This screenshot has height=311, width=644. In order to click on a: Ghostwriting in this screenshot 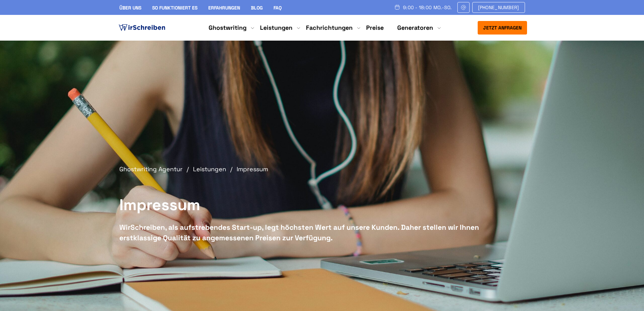, I will do `click(228, 27)`.